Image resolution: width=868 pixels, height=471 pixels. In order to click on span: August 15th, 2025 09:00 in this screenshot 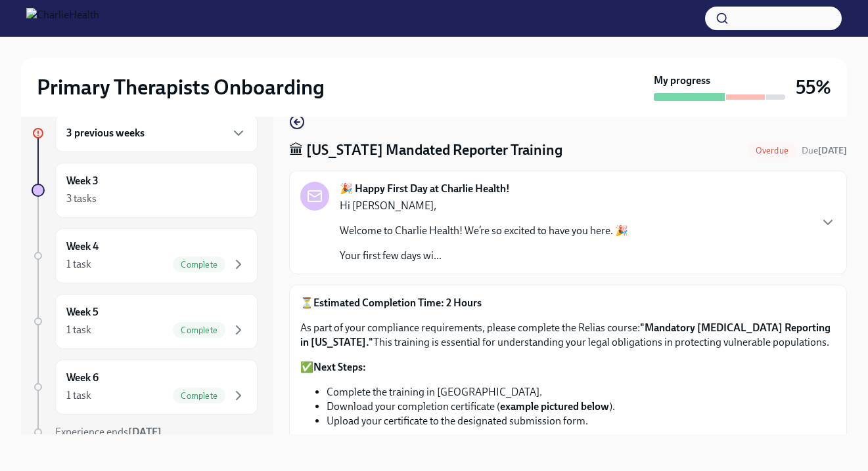, I will do `click(824, 151)`.